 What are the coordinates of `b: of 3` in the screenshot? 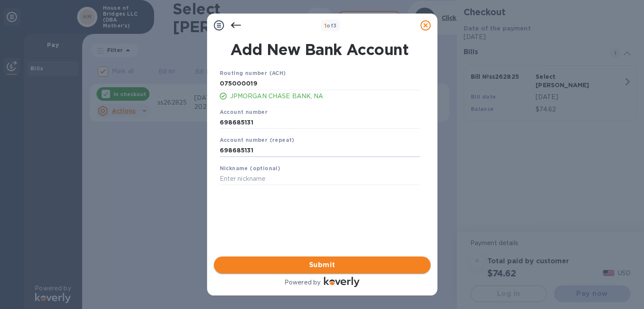 It's located at (330, 25).